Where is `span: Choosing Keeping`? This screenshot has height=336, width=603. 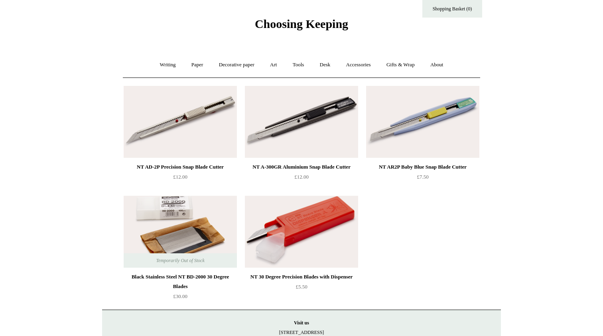 span: Choosing Keeping is located at coordinates (302, 24).